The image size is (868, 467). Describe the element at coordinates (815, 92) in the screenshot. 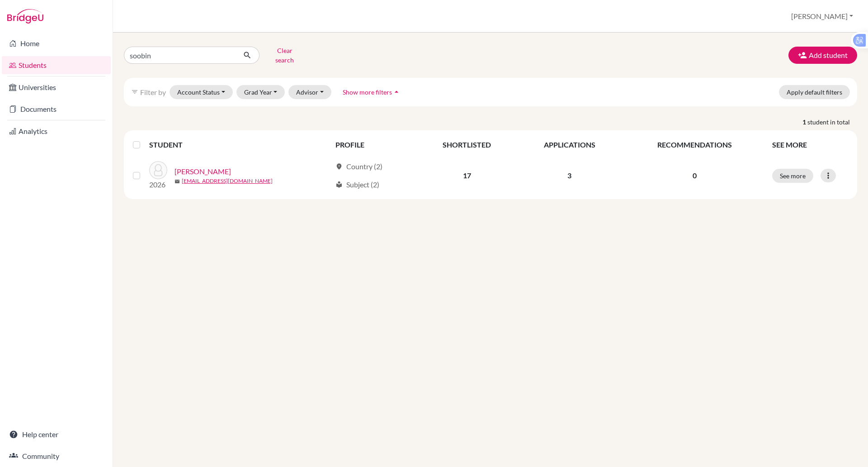

I see `button: Apply default filters` at that location.